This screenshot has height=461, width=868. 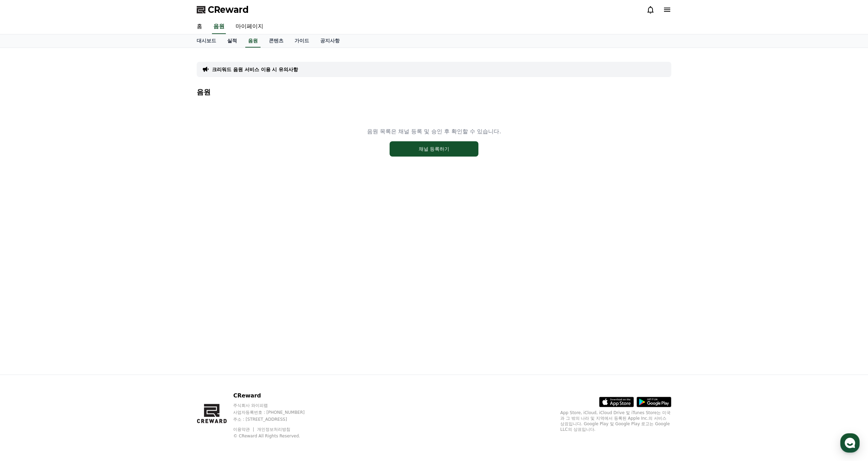 What do you see at coordinates (232, 41) in the screenshot?
I see `a: 실적` at bounding box center [232, 41].